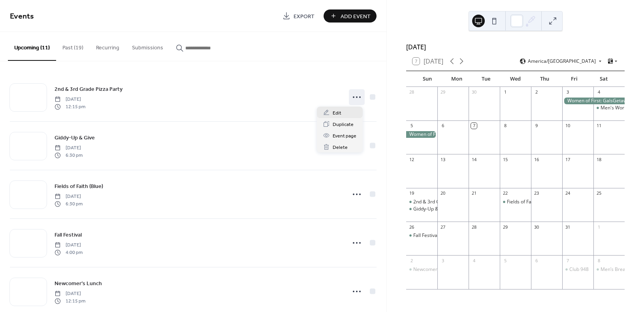 This screenshot has height=312, width=644. What do you see at coordinates (567, 227) in the screenshot?
I see `div: 31` at bounding box center [567, 227].